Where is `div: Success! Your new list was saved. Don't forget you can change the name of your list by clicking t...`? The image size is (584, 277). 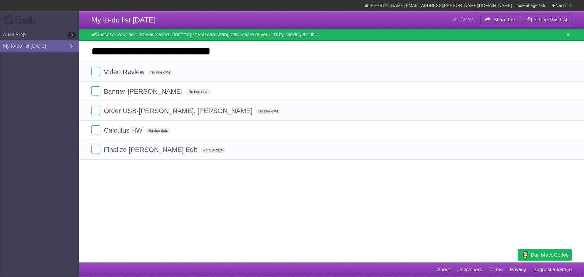
div: Success! Your new list was saved. Don't forget you can change the name of your list by clicking t... is located at coordinates (332, 35).